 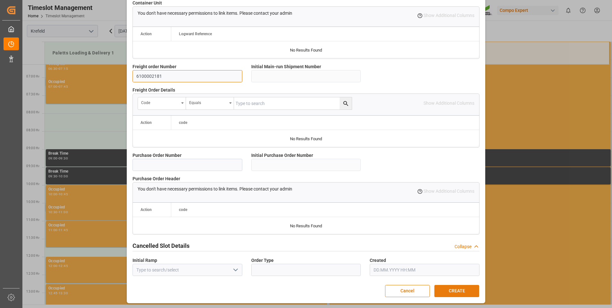 What do you see at coordinates (154, 67) in the screenshot?
I see `span: Freight order Number` at bounding box center [154, 67].